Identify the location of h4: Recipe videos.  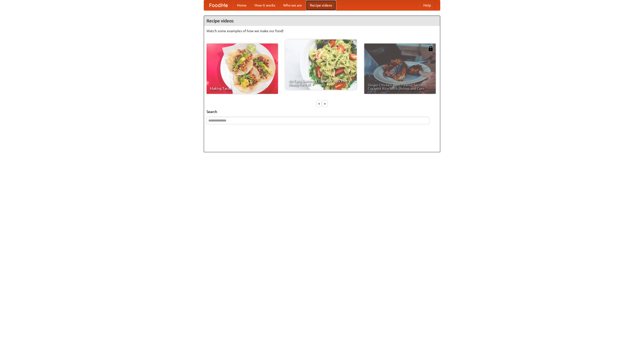
(322, 21).